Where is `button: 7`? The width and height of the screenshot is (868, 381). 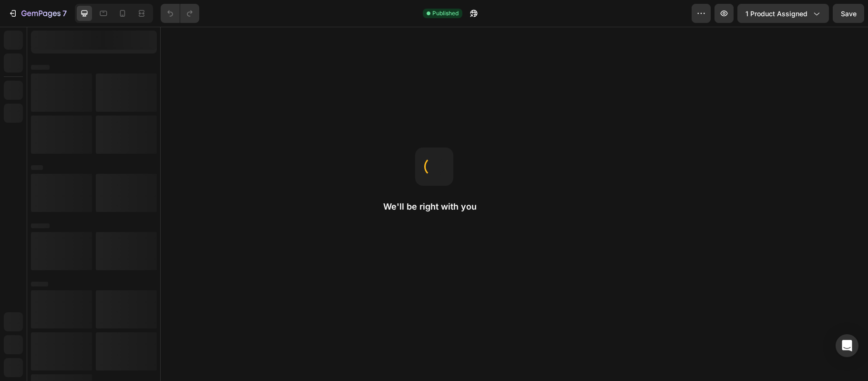
button: 7 is located at coordinates (37, 14).